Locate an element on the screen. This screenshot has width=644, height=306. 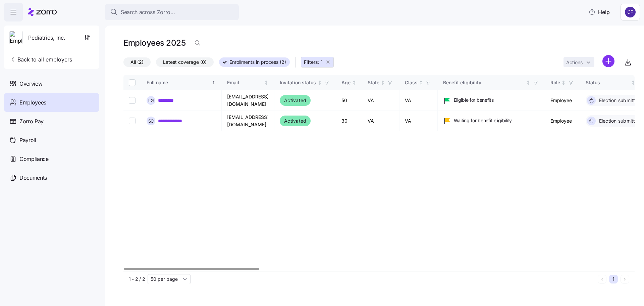
span: Payroll is located at coordinates (28, 140).